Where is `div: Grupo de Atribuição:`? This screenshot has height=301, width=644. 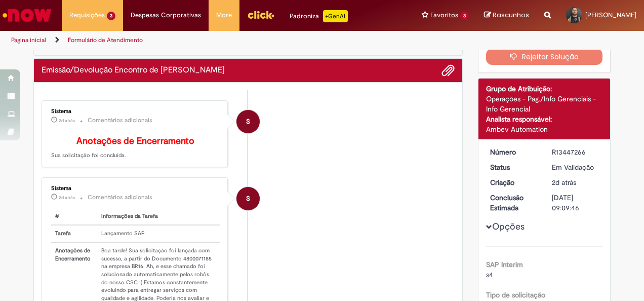
div: Grupo de Atribuição: is located at coordinates (544, 89).